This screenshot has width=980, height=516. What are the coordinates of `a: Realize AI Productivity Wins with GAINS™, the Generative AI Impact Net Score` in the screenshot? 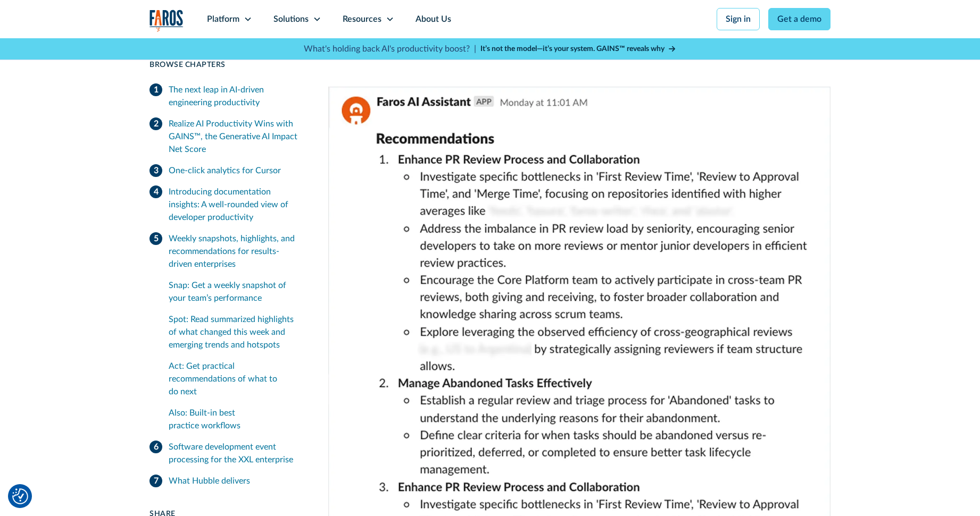 It's located at (226, 137).